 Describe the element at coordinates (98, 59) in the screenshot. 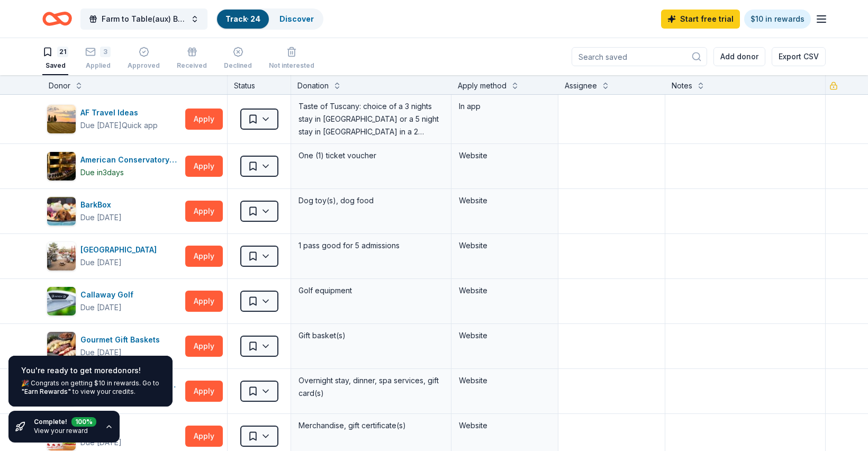

I see `button: 3Applied` at that location.